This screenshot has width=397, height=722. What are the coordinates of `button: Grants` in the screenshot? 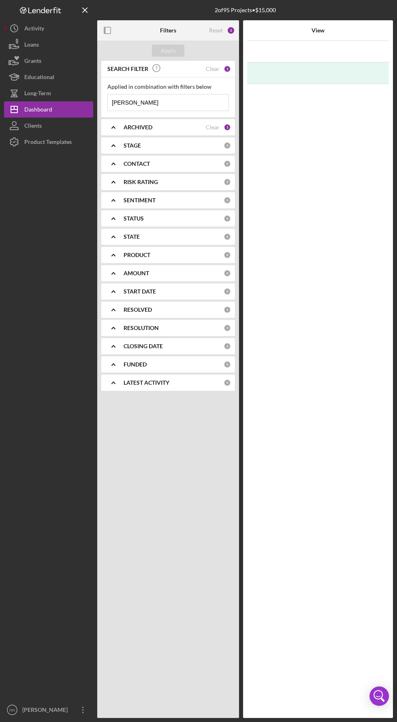 It's located at (49, 61).